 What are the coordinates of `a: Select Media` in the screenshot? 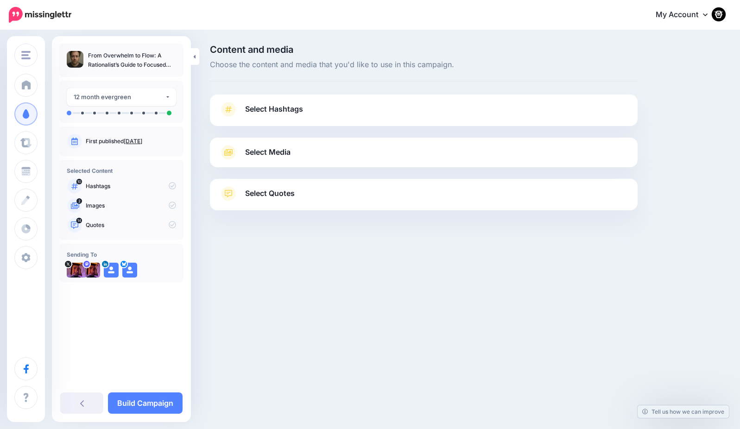 It's located at (423, 152).